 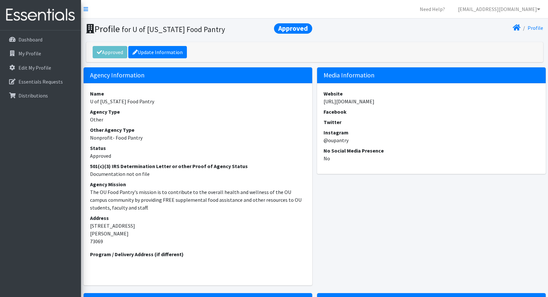 I want to click on dt: Website, so click(x=432, y=94).